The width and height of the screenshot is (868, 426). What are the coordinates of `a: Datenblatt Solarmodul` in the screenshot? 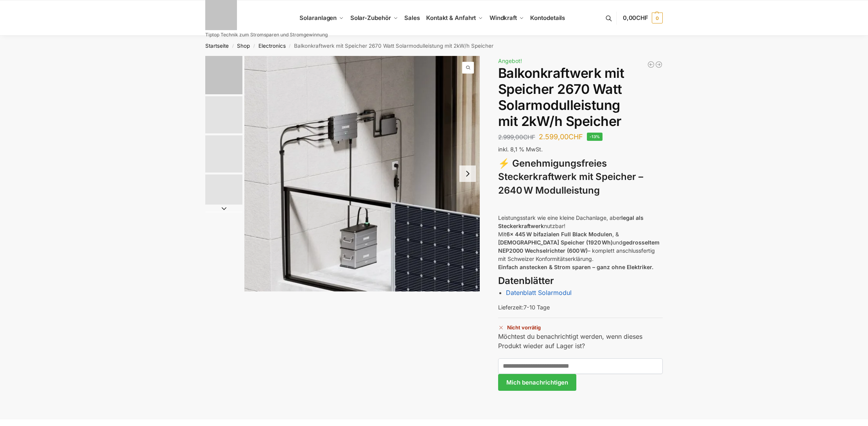 It's located at (539, 292).